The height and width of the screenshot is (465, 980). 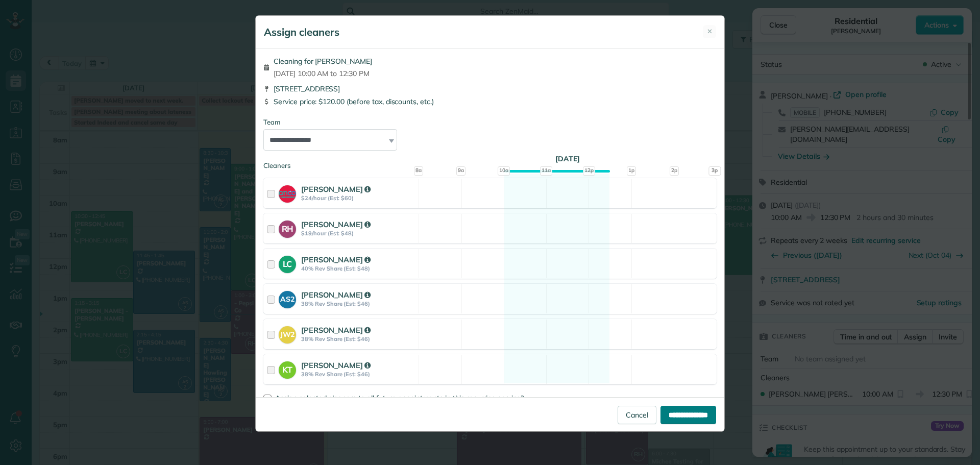 What do you see at coordinates (288, 298) in the screenshot?
I see `strong: AS2` at bounding box center [288, 298].